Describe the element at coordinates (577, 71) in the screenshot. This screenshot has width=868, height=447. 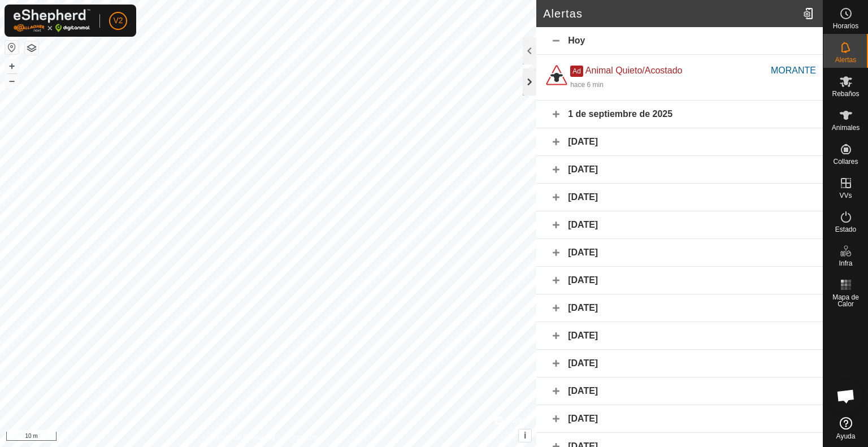
I see `span: Ad` at that location.